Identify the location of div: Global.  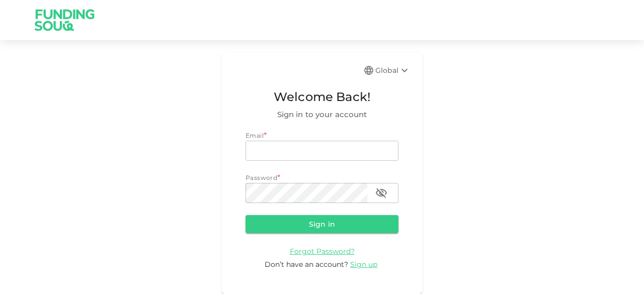
(393, 71).